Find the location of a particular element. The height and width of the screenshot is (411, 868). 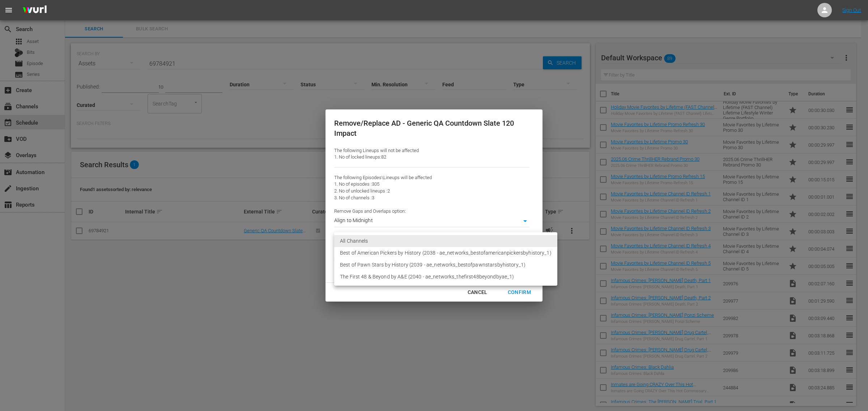

li: The First 48 & Beyond by A&E (2040 - ae_networks_thefirst48beyondbyae_1) is located at coordinates (446, 277).